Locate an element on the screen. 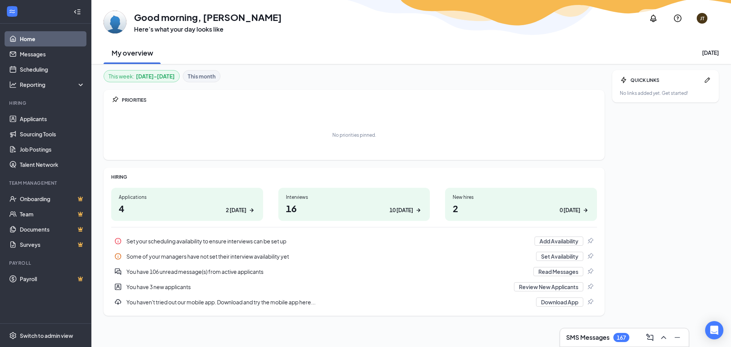 The width and height of the screenshot is (731, 347). a: Applicants is located at coordinates (52, 119).